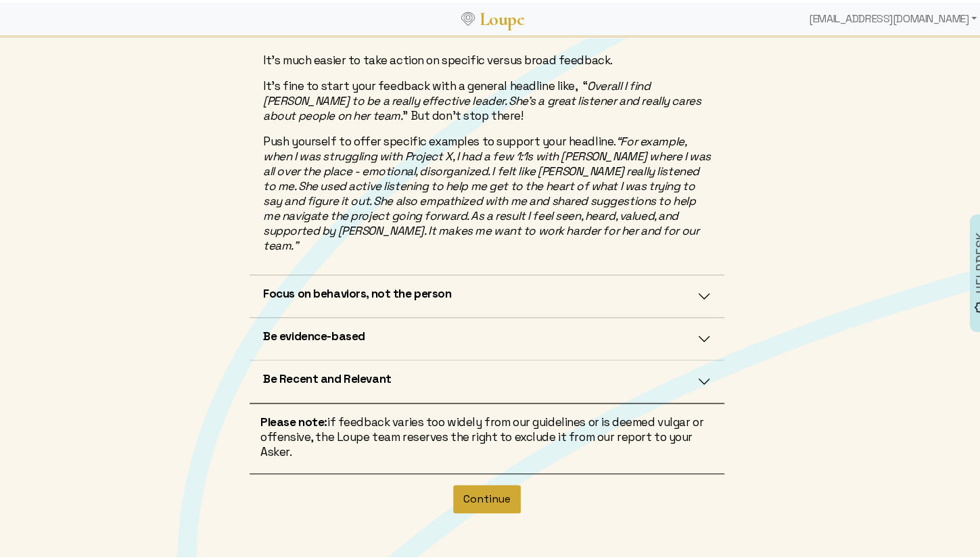 The height and width of the screenshot is (560, 980). Describe the element at coordinates (502, 16) in the screenshot. I see `a: Loupe` at that location.